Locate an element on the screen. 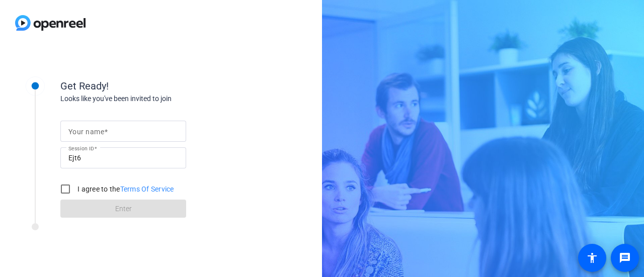 This screenshot has width=644, height=277. a: Terms Of Service is located at coordinates (147, 189).